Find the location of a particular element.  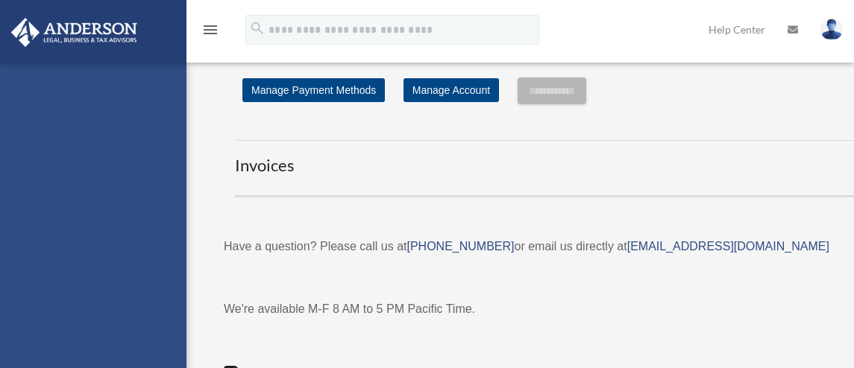

i: search is located at coordinates (257, 28).